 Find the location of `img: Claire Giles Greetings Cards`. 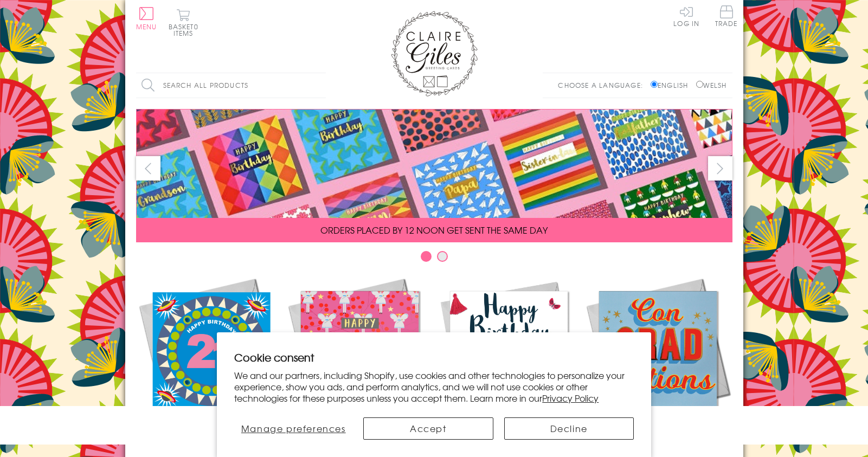

img: Claire Giles Greetings Cards is located at coordinates (434, 53).